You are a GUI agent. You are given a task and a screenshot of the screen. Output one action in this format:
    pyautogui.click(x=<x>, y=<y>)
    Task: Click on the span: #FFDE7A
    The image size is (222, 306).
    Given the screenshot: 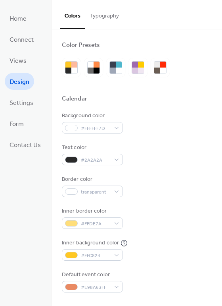 What is the action you would take?
    pyautogui.click(x=96, y=223)
    